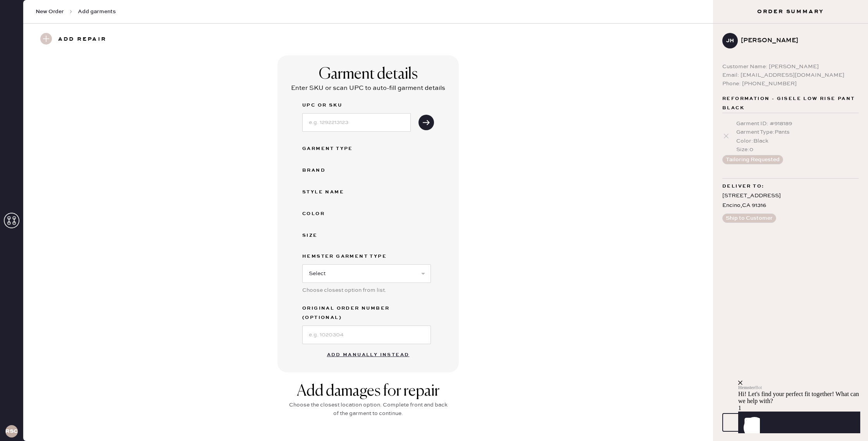  What do you see at coordinates (356, 122) in the screenshot?
I see `input: e.g. 1292213123` at bounding box center [356, 122].